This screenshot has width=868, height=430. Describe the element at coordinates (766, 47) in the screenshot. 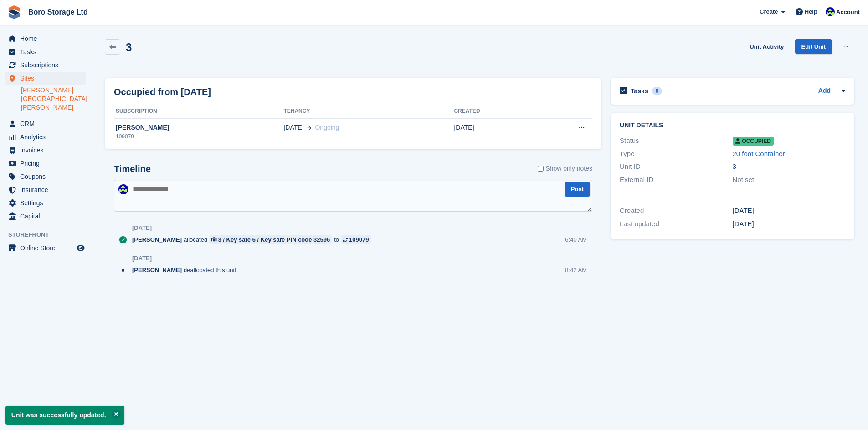

I see `a: Unit Activity` at that location.